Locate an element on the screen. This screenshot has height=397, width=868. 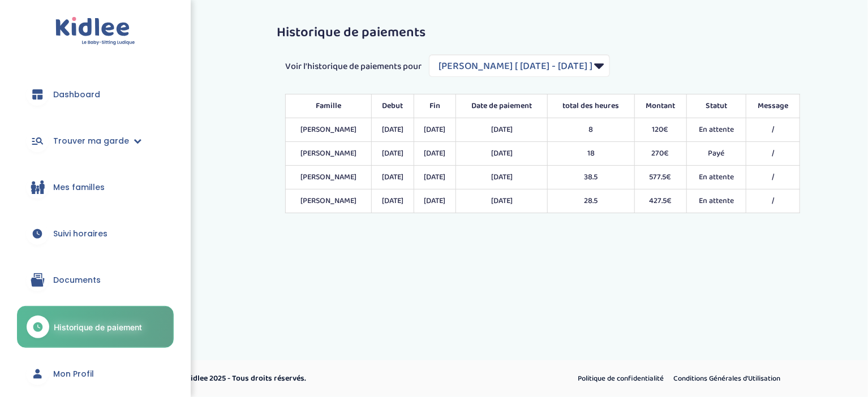
td: 8 is located at coordinates (591, 130).